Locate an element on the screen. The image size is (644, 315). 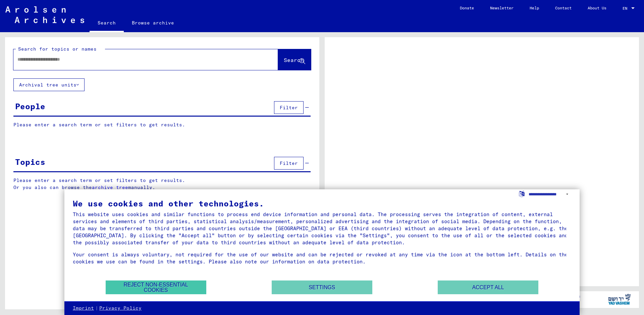
a: Search is located at coordinates (107, 23).